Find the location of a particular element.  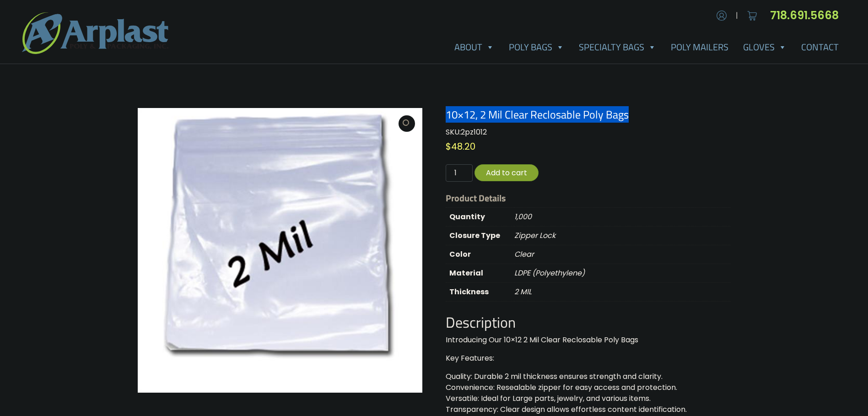

p: 2 MIL is located at coordinates (623, 291).